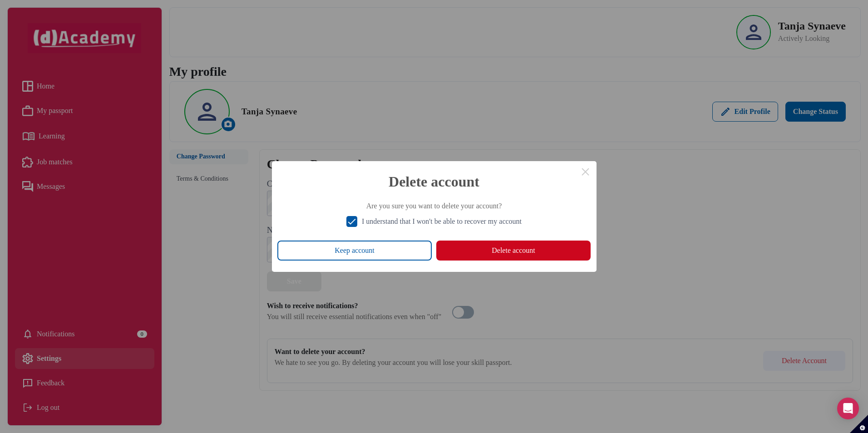  What do you see at coordinates (586, 172) in the screenshot?
I see `button: Close this dialog` at bounding box center [586, 172].